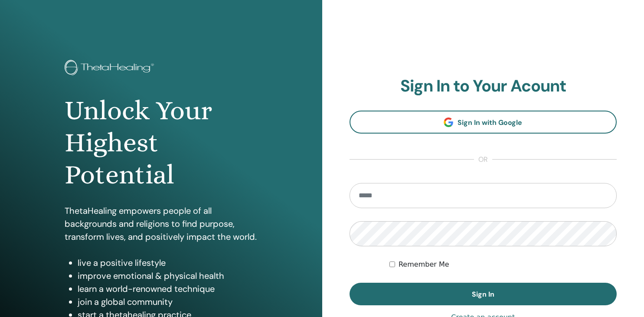 Image resolution: width=644 pixels, height=317 pixels. What do you see at coordinates (167, 289) in the screenshot?
I see `li: learn a world-renowned technique` at bounding box center [167, 289].